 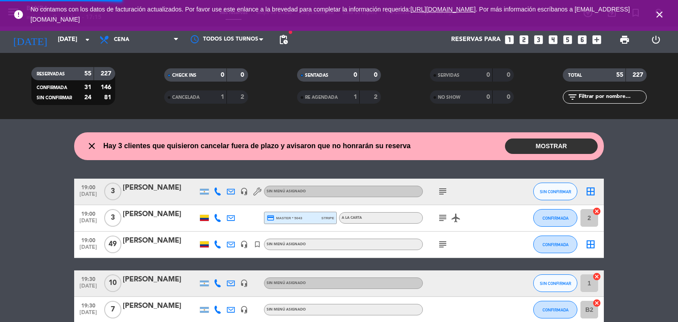 What do you see at coordinates (656, 40) in the screenshot?
I see `i: power_settings_new` at bounding box center [656, 40].